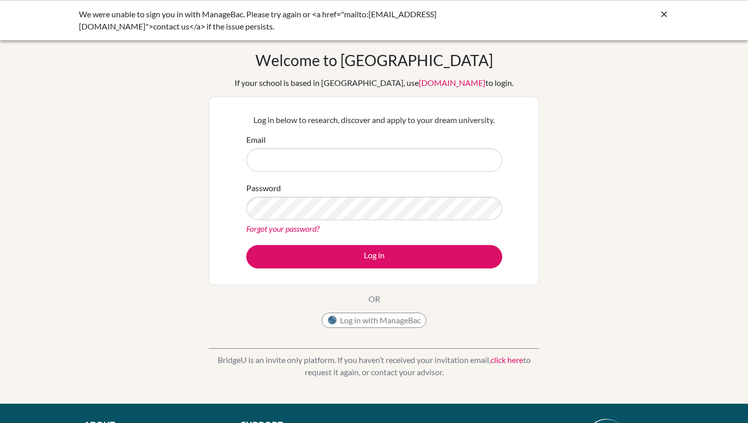 This screenshot has width=748, height=423. What do you see at coordinates (507, 360) in the screenshot?
I see `a: click here` at bounding box center [507, 360].